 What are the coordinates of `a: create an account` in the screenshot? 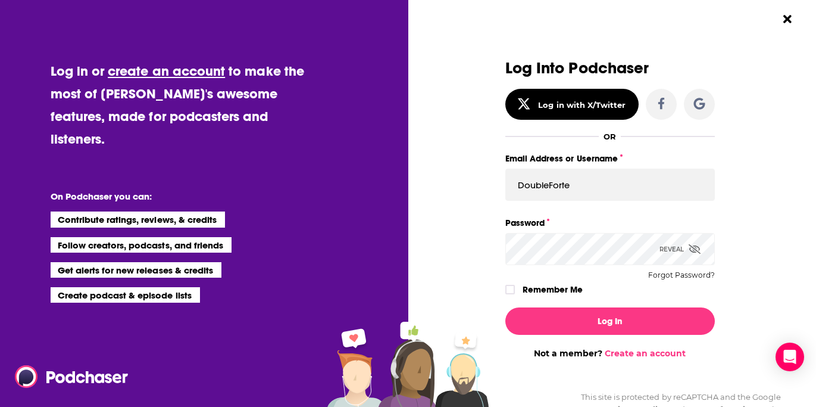 It's located at (166, 71).